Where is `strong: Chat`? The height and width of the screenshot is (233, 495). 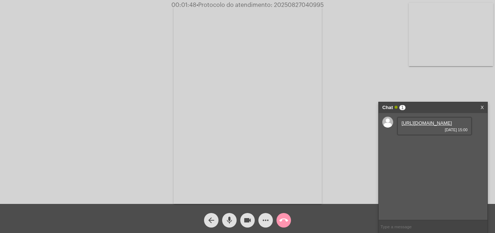
strong: Chat is located at coordinates (388, 107).